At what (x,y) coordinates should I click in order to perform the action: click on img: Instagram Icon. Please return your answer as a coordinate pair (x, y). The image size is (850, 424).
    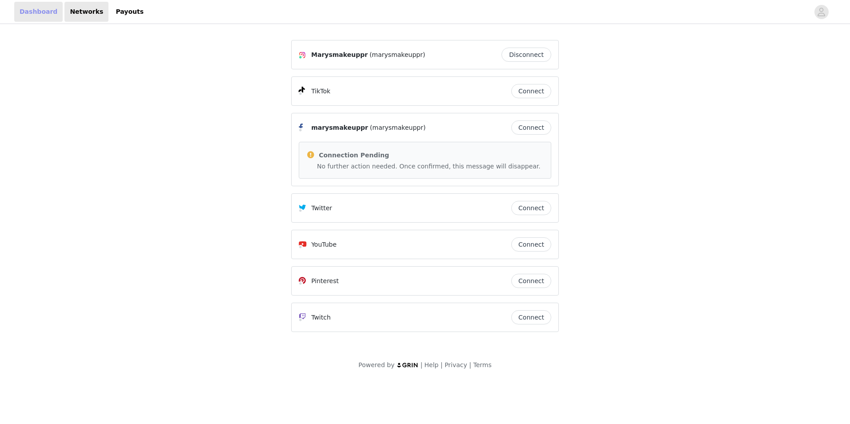
    Looking at the image, I should click on (302, 55).